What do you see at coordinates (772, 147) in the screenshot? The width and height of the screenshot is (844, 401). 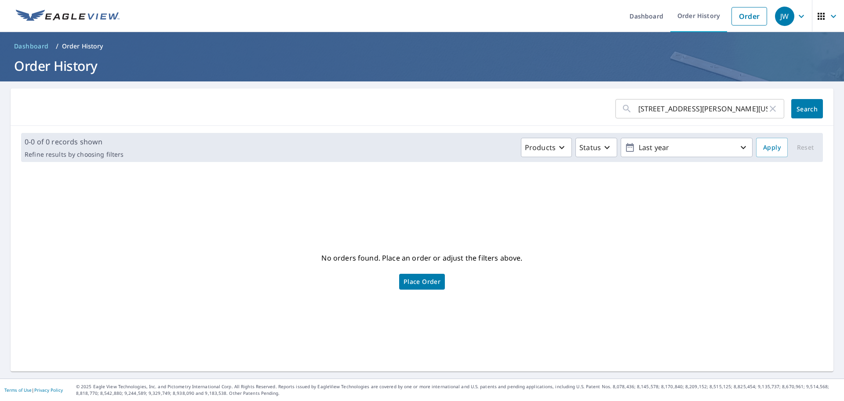 I see `span: Apply` at bounding box center [772, 147].